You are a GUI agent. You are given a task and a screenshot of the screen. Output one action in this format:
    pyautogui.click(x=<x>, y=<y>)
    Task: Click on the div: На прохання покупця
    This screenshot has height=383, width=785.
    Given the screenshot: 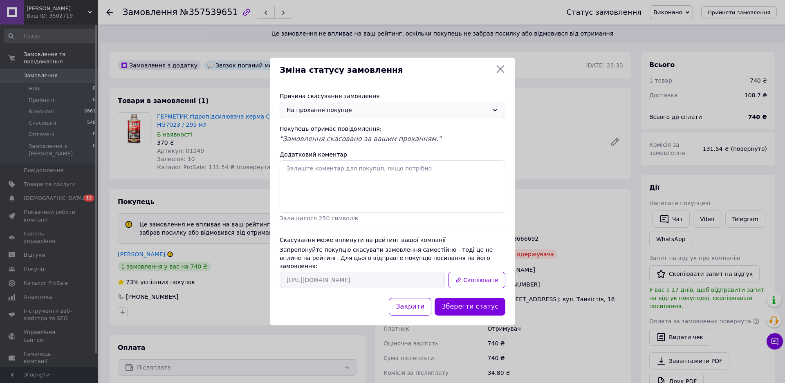 What is the action you would take?
    pyautogui.click(x=388, y=110)
    